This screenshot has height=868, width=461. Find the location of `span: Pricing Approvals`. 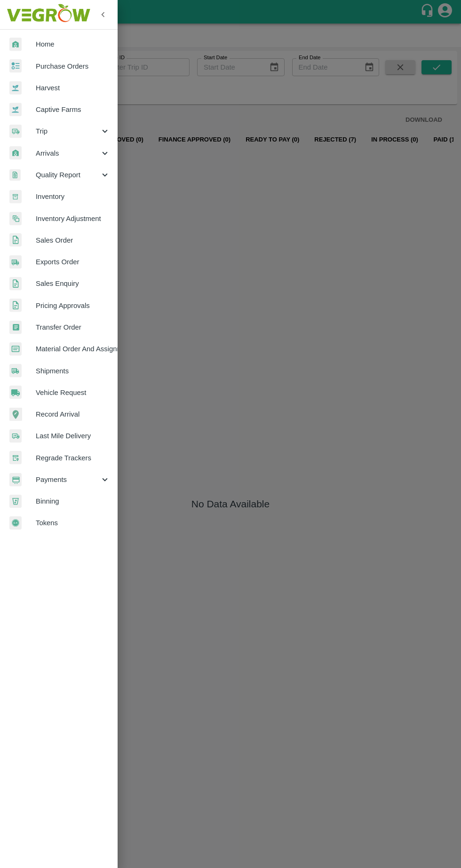

span: Pricing Approvals is located at coordinates (73, 305).